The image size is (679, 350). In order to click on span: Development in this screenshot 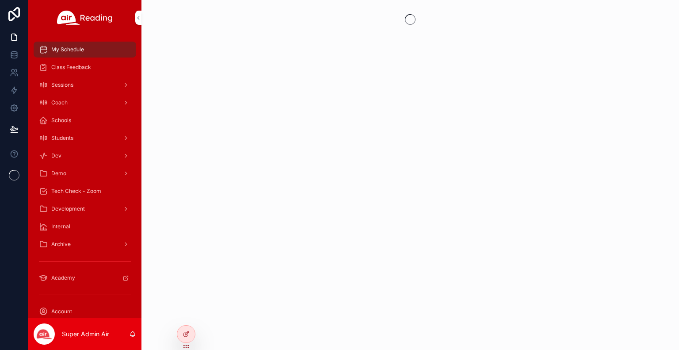, I will do `click(68, 209)`.